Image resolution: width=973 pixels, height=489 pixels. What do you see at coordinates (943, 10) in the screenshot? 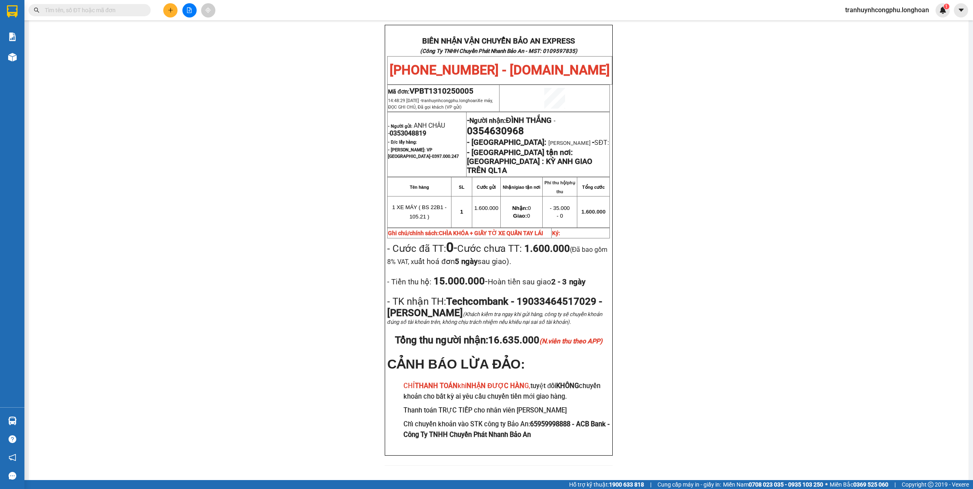
I see `img: icon-new-feature` at bounding box center [943, 10].